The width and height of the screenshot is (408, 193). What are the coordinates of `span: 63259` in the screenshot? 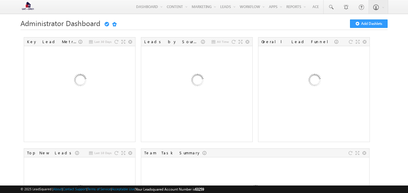 It's located at (199, 189).